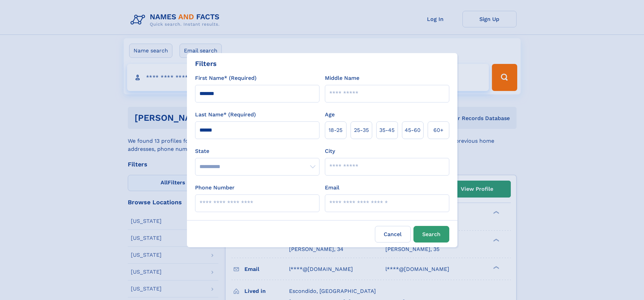  I want to click on label: State, so click(257, 151).